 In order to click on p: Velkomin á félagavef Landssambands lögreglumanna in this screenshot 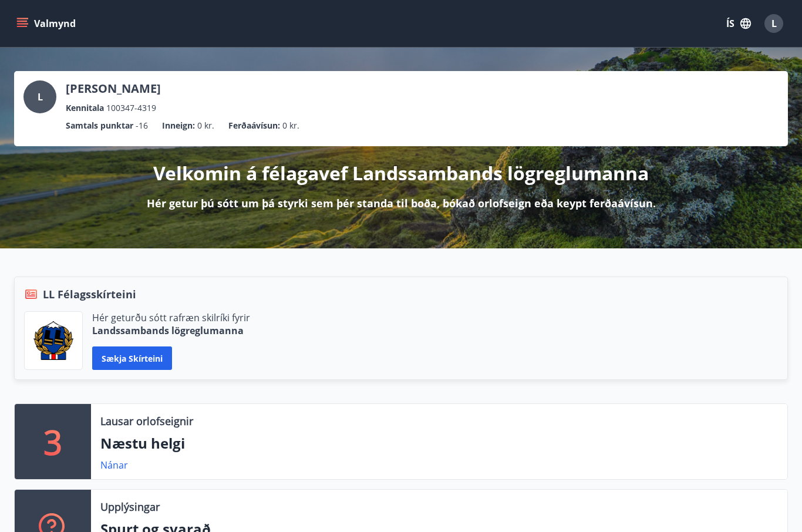, I will do `click(401, 173)`.